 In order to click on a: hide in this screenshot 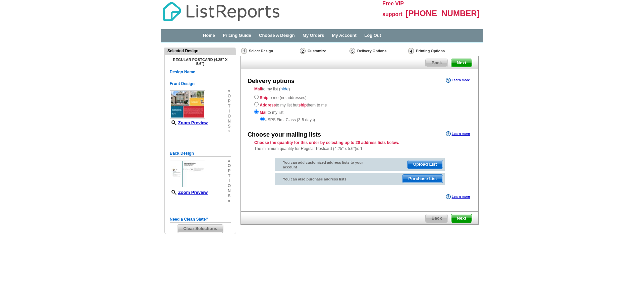, I will do `click(285, 89)`.